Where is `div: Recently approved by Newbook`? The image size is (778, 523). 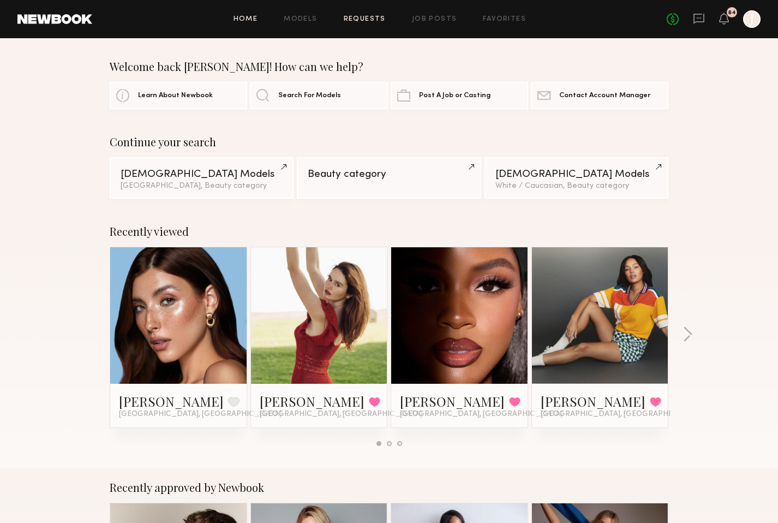
div: Recently approved by Newbook is located at coordinates (389, 487).